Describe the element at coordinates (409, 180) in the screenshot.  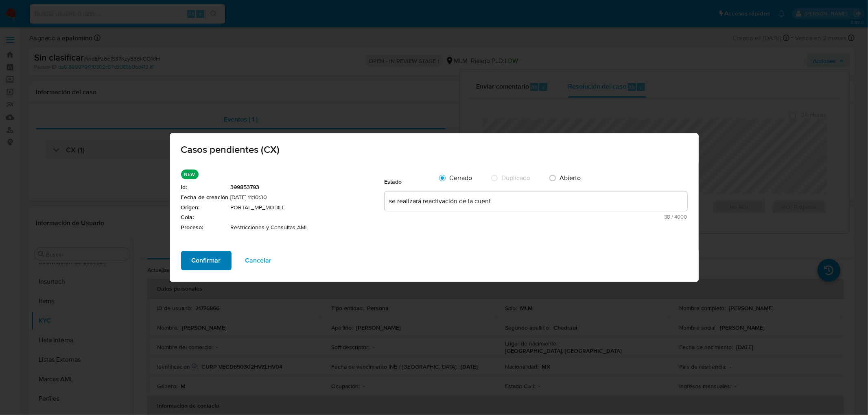
I see `div: Estado` at that location.